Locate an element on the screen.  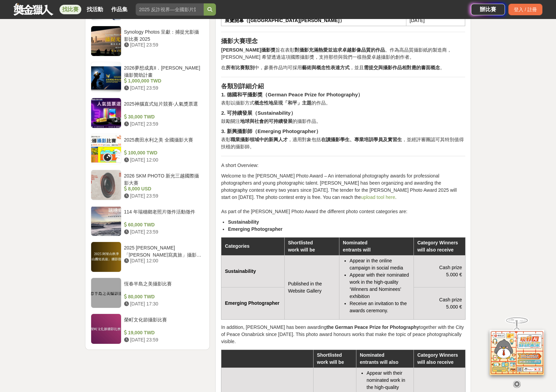
strong: Categories is located at coordinates (237, 246).